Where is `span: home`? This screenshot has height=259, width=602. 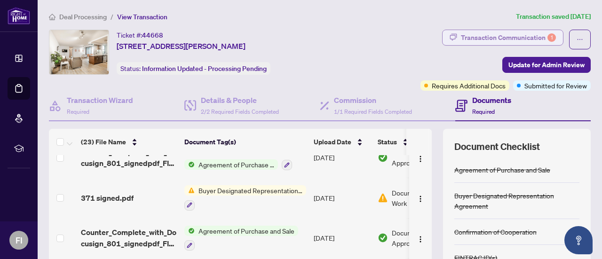
span: home is located at coordinates (52, 17).